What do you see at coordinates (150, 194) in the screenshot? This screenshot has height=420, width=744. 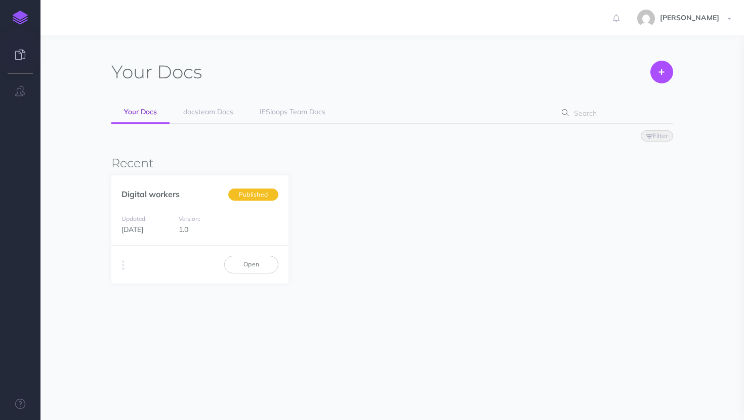 I see `a: Digital workers` at bounding box center [150, 194].